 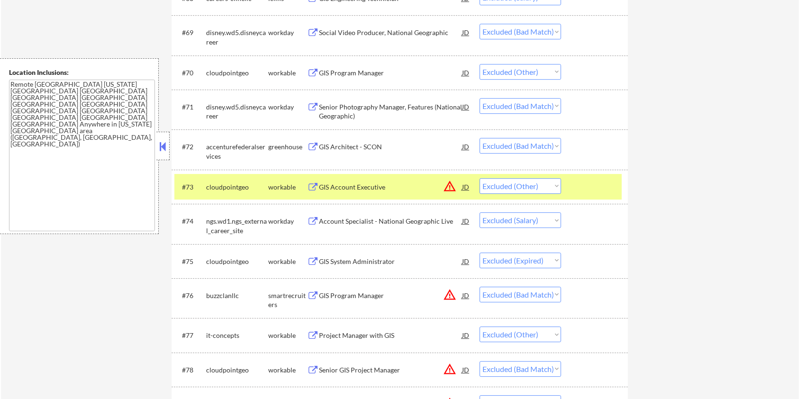 I want to click on div: #72, so click(x=190, y=147).